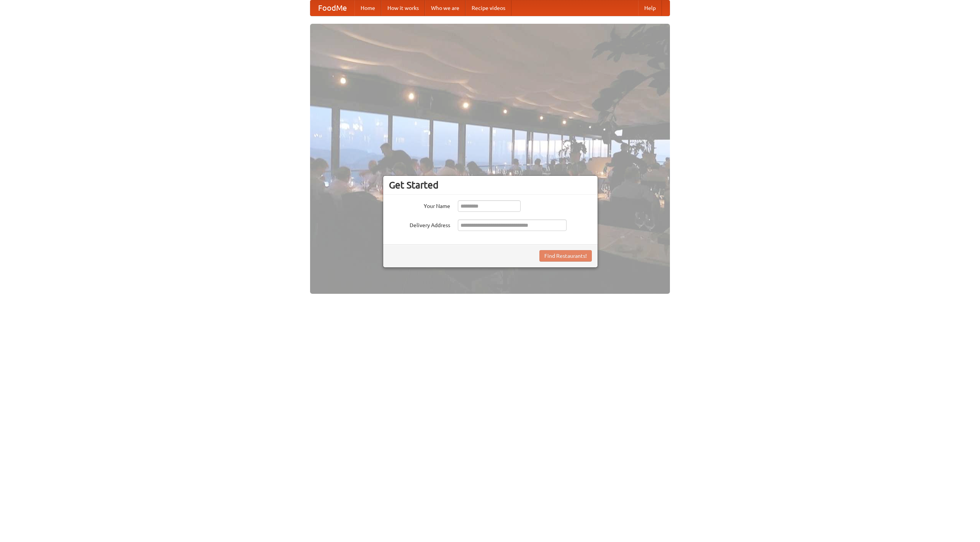  I want to click on a: Recipe videos, so click(489, 8).